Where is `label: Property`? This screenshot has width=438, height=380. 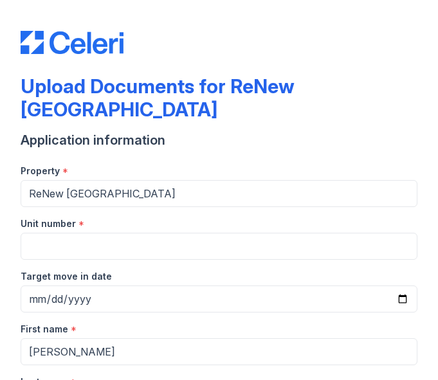
label: Property is located at coordinates (40, 171).